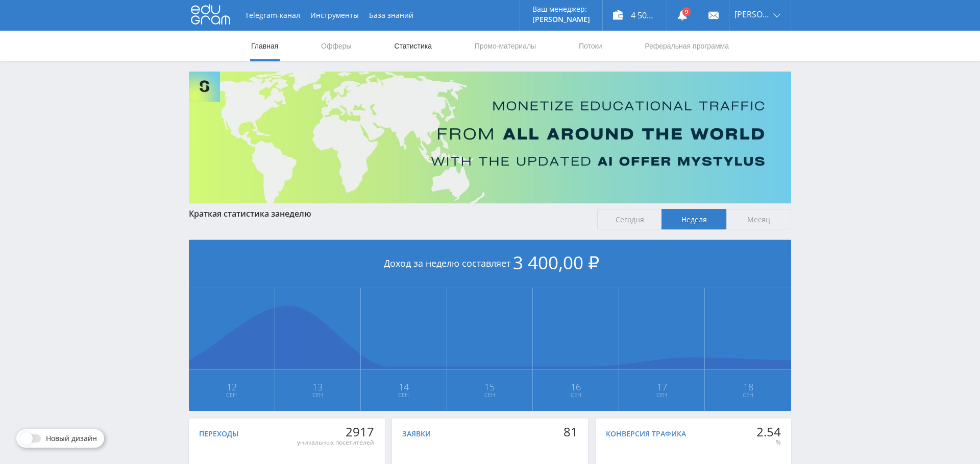 The image size is (980, 464). I want to click on a: Офферы, so click(336, 46).